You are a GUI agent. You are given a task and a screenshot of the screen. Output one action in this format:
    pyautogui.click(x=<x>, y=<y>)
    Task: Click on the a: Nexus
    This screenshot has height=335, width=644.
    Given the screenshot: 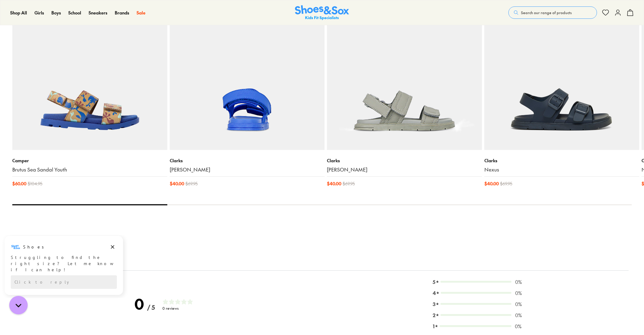 What is the action you would take?
    pyautogui.click(x=562, y=170)
    